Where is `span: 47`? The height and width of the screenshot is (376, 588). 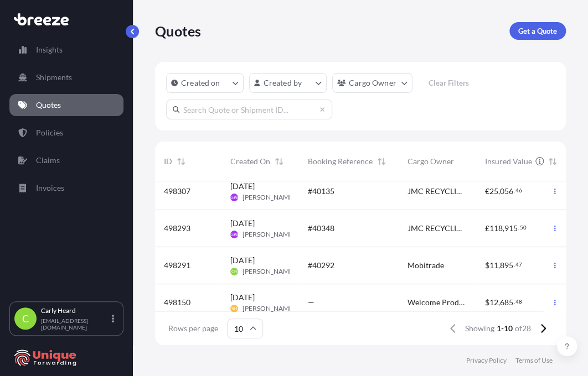 span: 47 is located at coordinates (519, 264).